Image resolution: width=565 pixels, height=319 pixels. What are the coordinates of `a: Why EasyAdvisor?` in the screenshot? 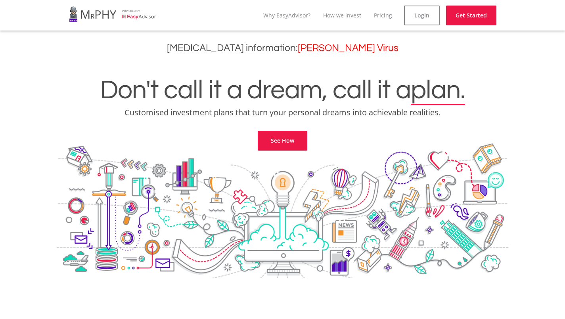 It's located at (287, 15).